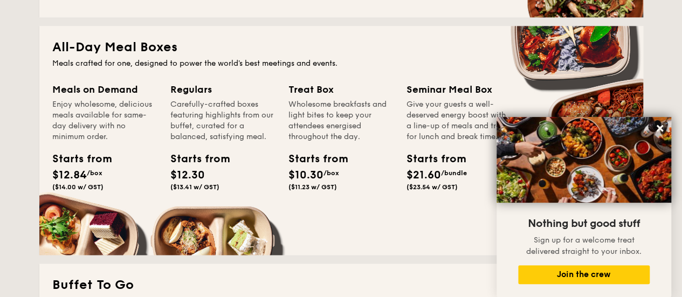 The image size is (682, 297). I want to click on span: Nothing but good stuff, so click(584, 224).